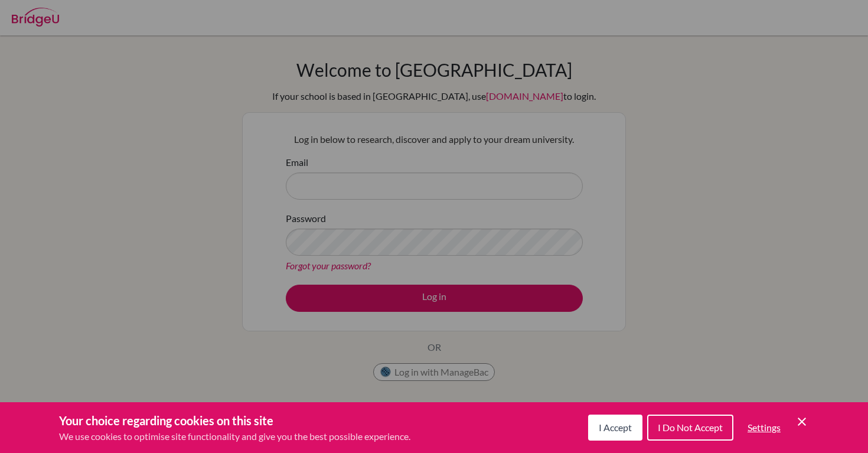 This screenshot has height=453, width=868. What do you see at coordinates (764, 427) in the screenshot?
I see `span: Settings` at bounding box center [764, 427].